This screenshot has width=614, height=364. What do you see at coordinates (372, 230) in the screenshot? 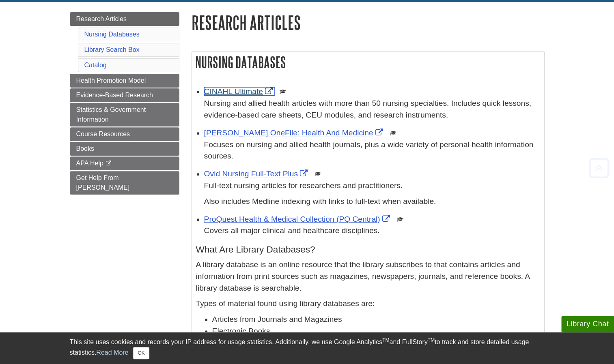
I see `p: Covers all major clinical and healthcare disciplines.` at bounding box center [372, 230].